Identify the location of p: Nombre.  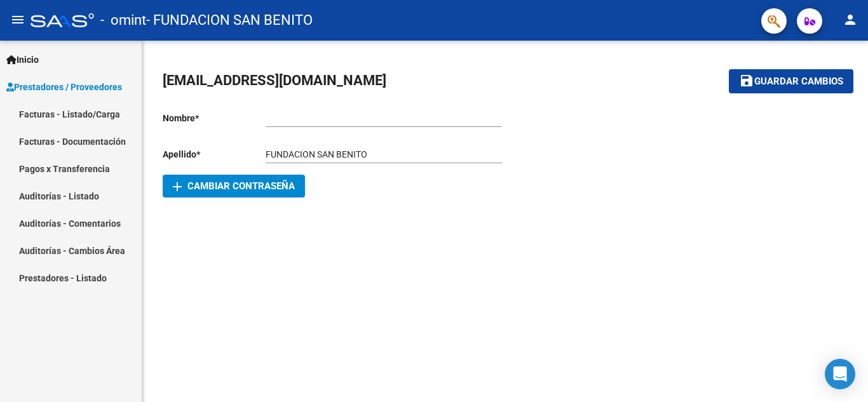
(214, 118).